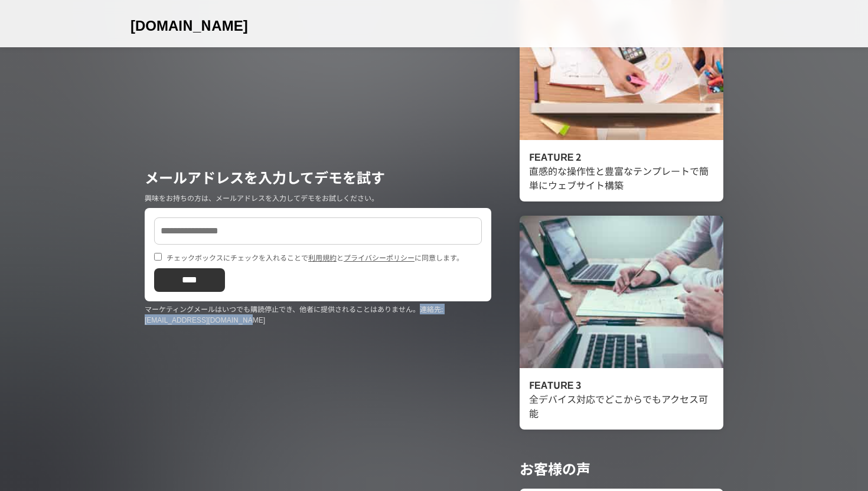 The width and height of the screenshot is (868, 491). What do you see at coordinates (621, 156) in the screenshot?
I see `div: Feature 2` at bounding box center [621, 156].